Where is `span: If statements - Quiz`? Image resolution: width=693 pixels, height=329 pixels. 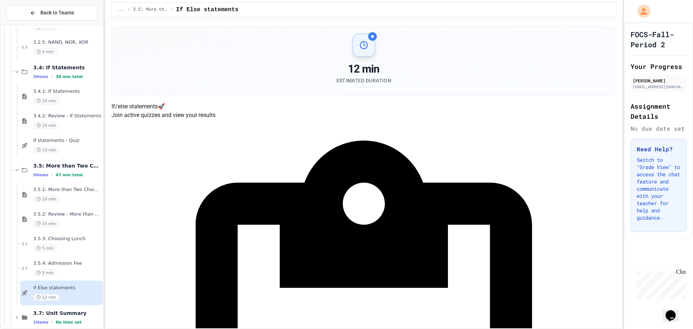 span: If statements - Quiz is located at coordinates (67, 141).